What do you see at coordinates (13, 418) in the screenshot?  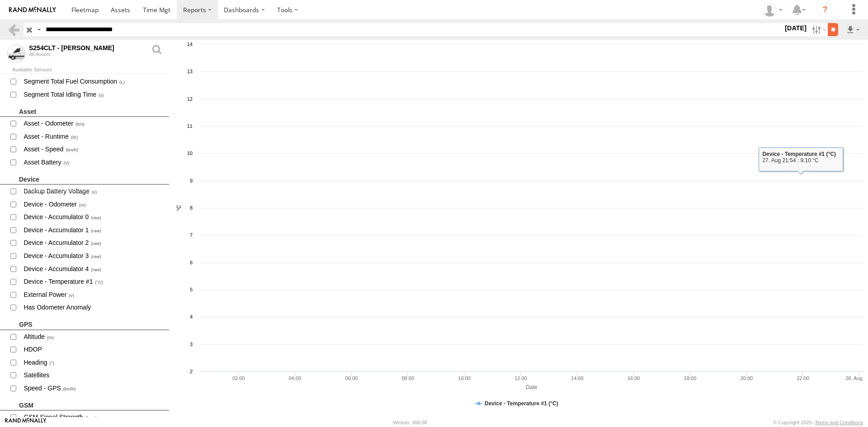 I see `input: GSM Signal Strength` at bounding box center [13, 418].